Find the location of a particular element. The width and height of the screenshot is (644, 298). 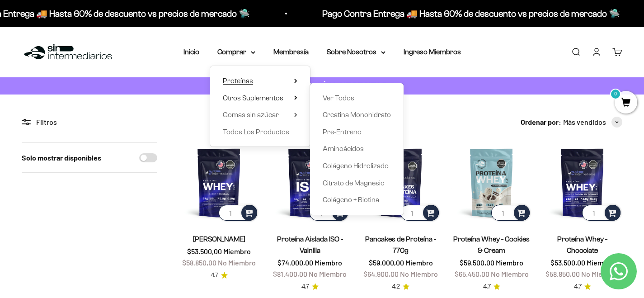

summary: Sobre Nosotros is located at coordinates (356, 52).